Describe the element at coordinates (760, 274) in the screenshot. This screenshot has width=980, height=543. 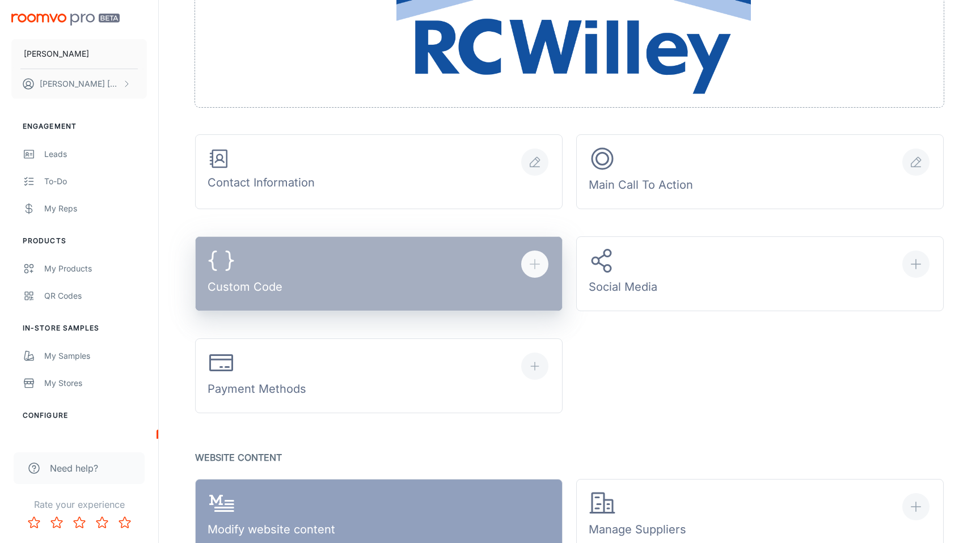
I see `button: Social Media` at that location.